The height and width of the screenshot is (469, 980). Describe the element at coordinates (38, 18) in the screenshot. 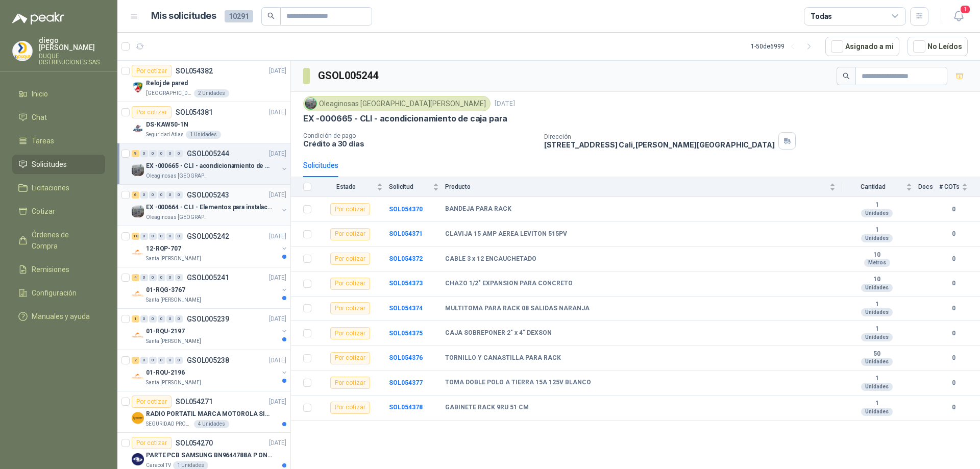

I see `img: Logo peakr` at that location.